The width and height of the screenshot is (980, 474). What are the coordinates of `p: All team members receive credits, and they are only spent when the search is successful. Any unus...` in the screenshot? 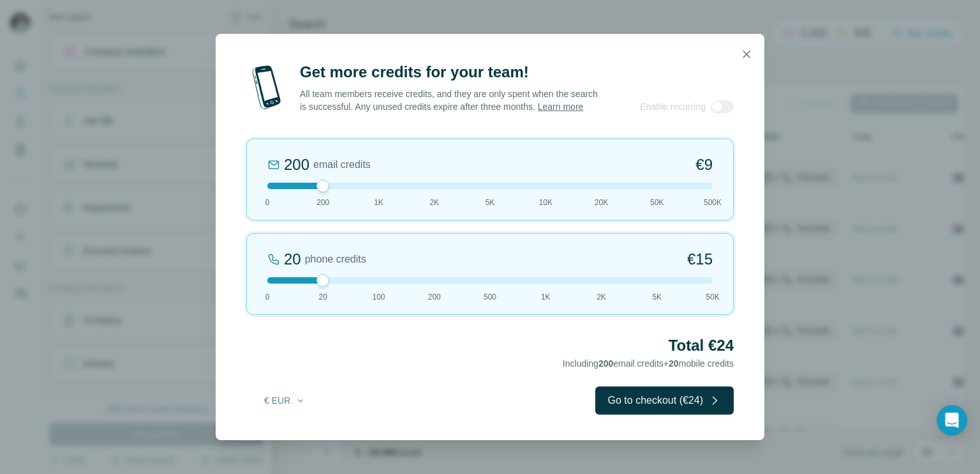 It's located at (449, 100).